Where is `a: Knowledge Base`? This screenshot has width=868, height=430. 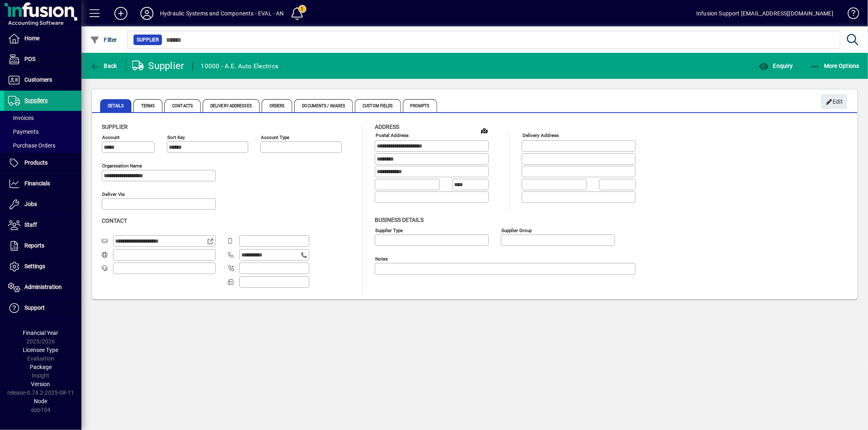
a: Knowledge Base is located at coordinates (849, 15).